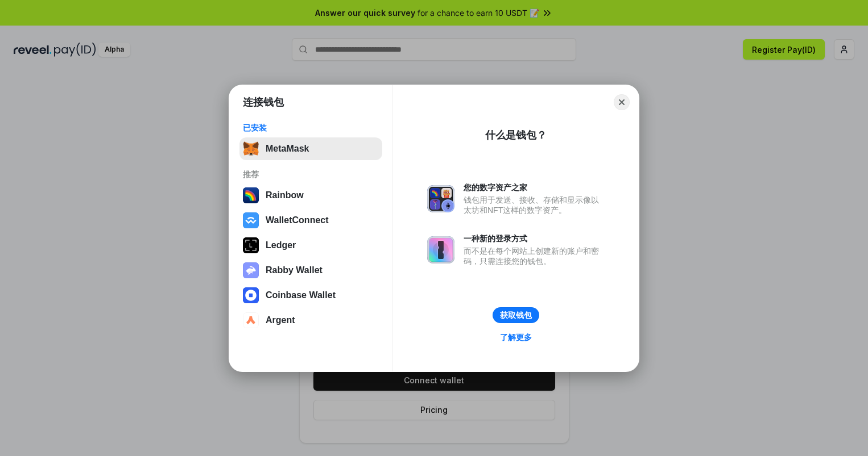 This screenshot has height=456, width=868. Describe the element at coordinates (310, 320) in the screenshot. I see `button: Argent` at that location.